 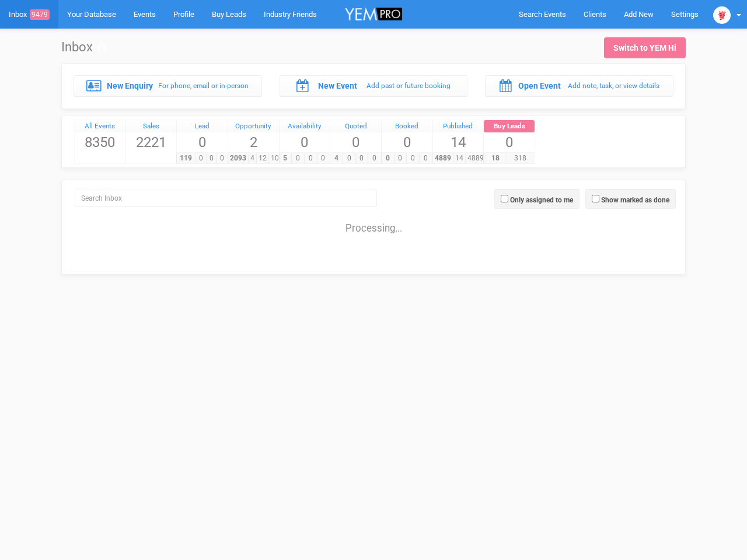 What do you see at coordinates (84, 47) in the screenshot?
I see `h1: Inbox` at bounding box center [84, 47].